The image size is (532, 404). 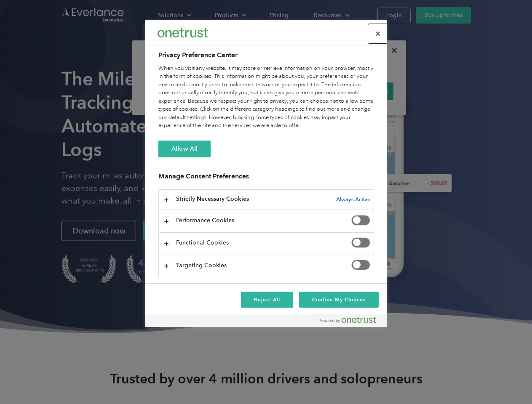 I want to click on a: Powered by OneTrust Opens in a new Tab, so click(x=351, y=322).